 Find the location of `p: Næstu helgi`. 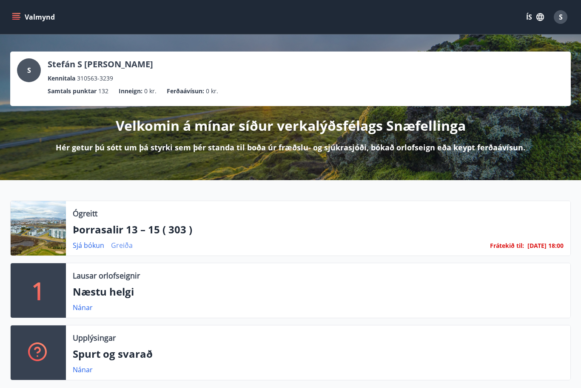

p: Næstu helgi is located at coordinates (318, 292).